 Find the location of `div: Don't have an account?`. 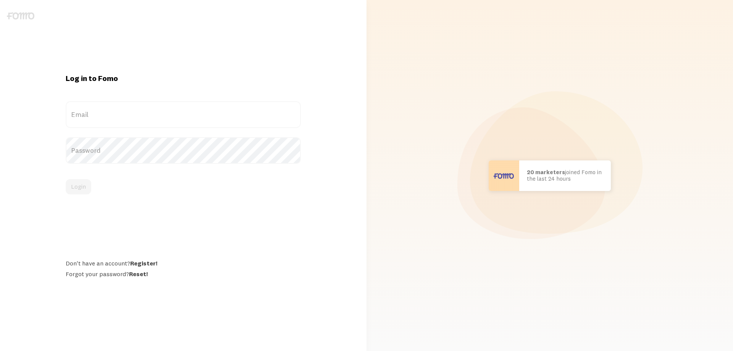

div: Don't have an account? is located at coordinates (183, 263).